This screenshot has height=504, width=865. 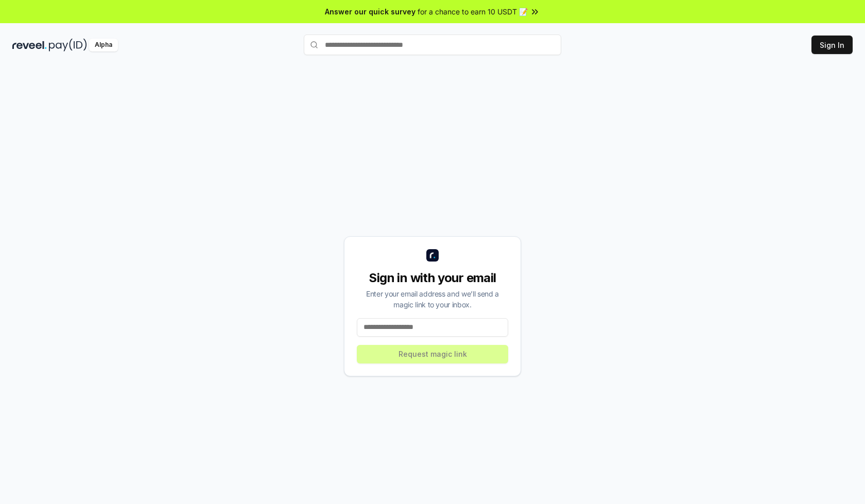 What do you see at coordinates (833, 45) in the screenshot?
I see `button: Sign In` at bounding box center [833, 45].